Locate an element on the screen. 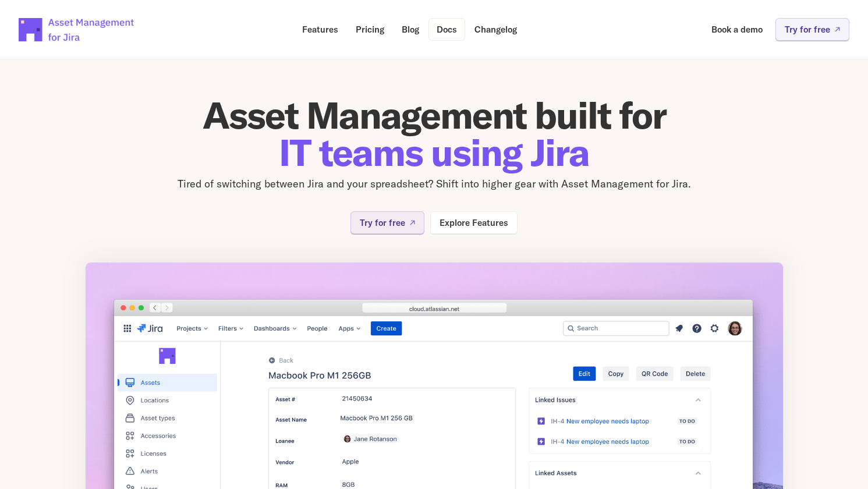 This screenshot has width=868, height=489. a: Book a demo is located at coordinates (737, 29).